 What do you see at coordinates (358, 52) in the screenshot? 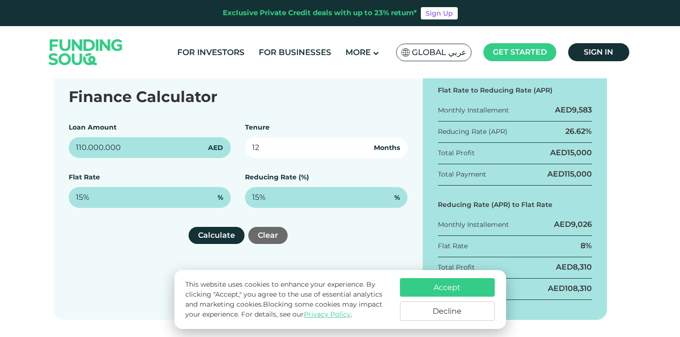
I see `span: More` at bounding box center [358, 52].